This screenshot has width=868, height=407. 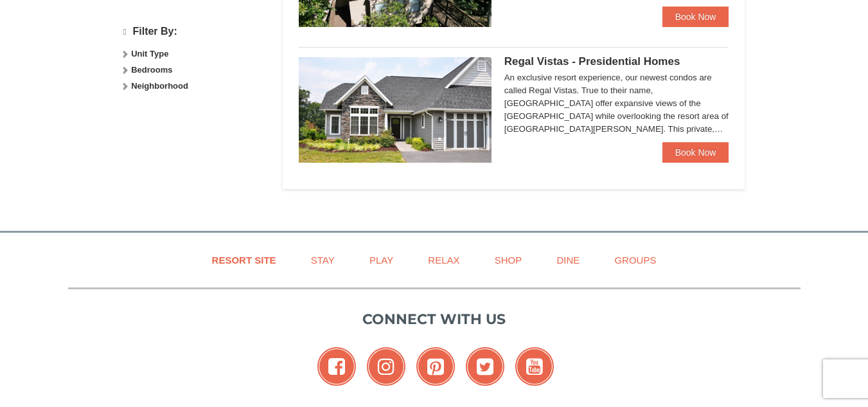 What do you see at coordinates (593, 61) in the screenshot?
I see `span: Regal Vistas - Presidential Homes` at bounding box center [593, 61].